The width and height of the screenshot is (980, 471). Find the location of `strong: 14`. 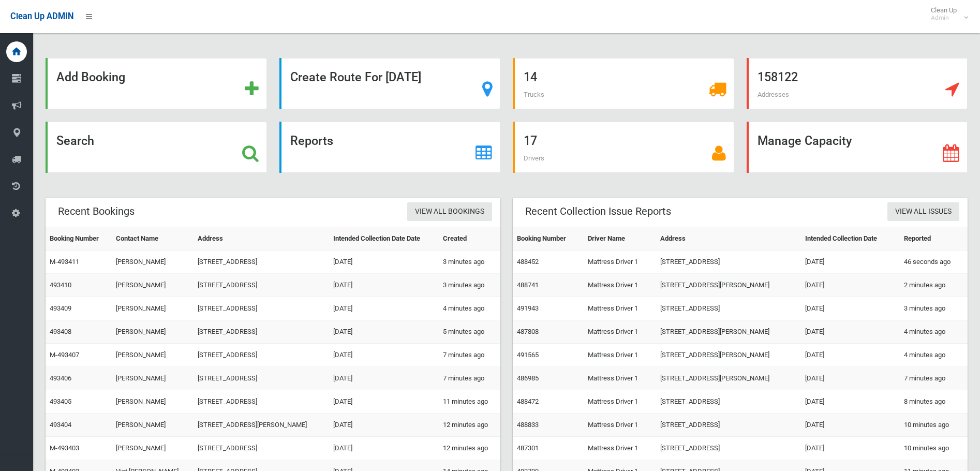

strong: 14 is located at coordinates (530, 77).